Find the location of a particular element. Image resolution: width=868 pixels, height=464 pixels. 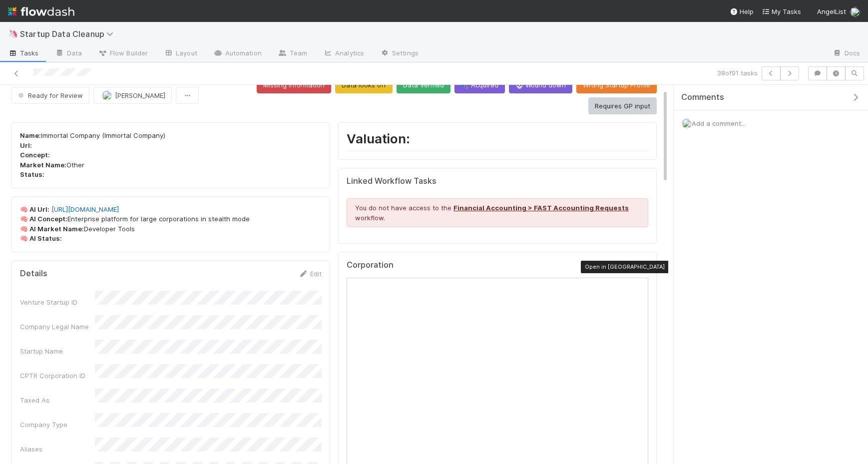

a: Docs is located at coordinates (847, 54).